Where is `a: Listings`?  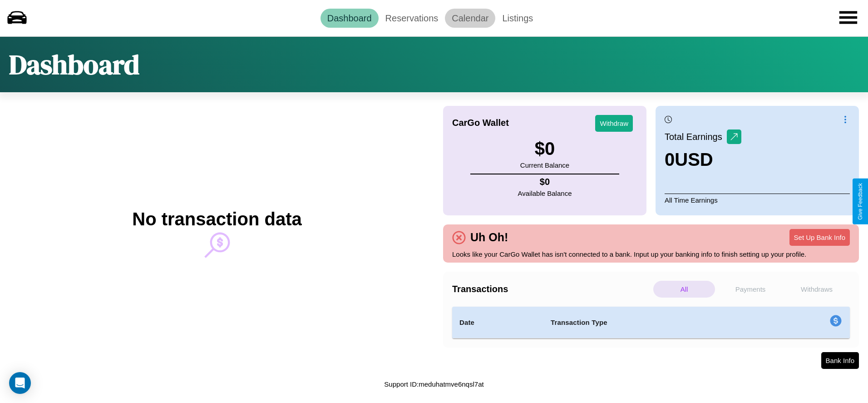 a: Listings is located at coordinates (517, 18).